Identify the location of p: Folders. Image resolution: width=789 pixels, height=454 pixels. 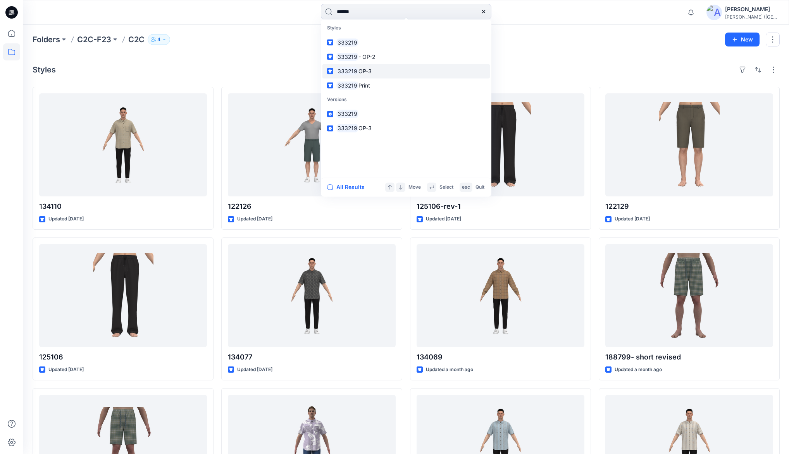
(46, 40).